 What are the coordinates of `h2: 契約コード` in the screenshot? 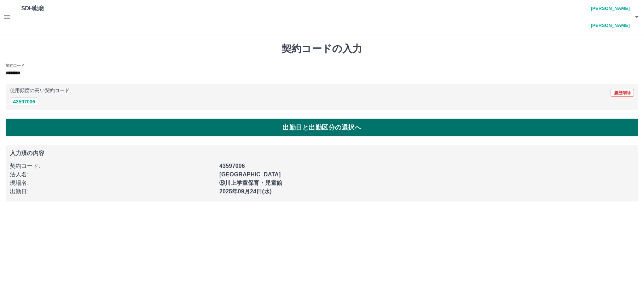 It's located at (15, 65).